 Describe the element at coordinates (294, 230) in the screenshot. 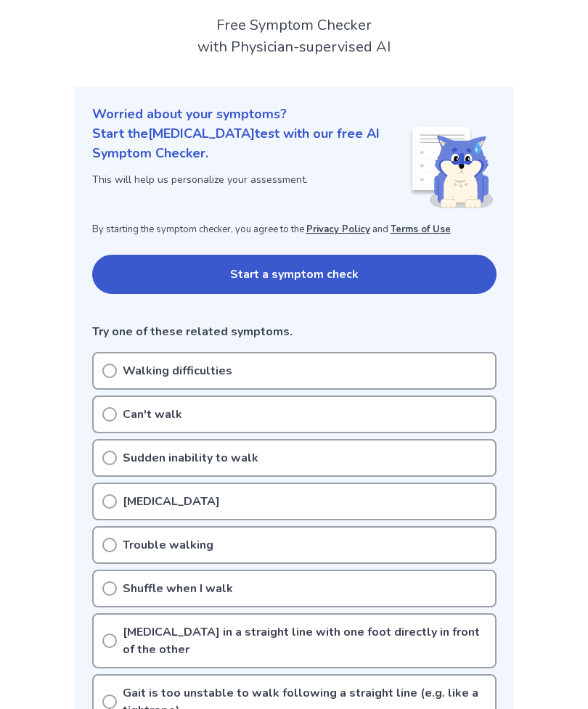

I see `p: By starting the symptom checker, you agree to the and` at that location.